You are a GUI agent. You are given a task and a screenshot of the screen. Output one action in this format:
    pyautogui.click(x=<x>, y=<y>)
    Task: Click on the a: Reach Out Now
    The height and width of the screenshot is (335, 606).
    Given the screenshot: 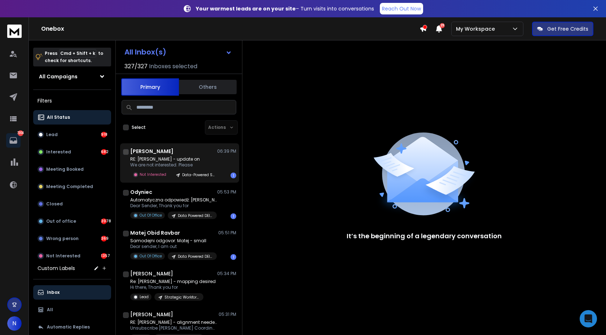 What is the action you would take?
    pyautogui.click(x=401, y=9)
    